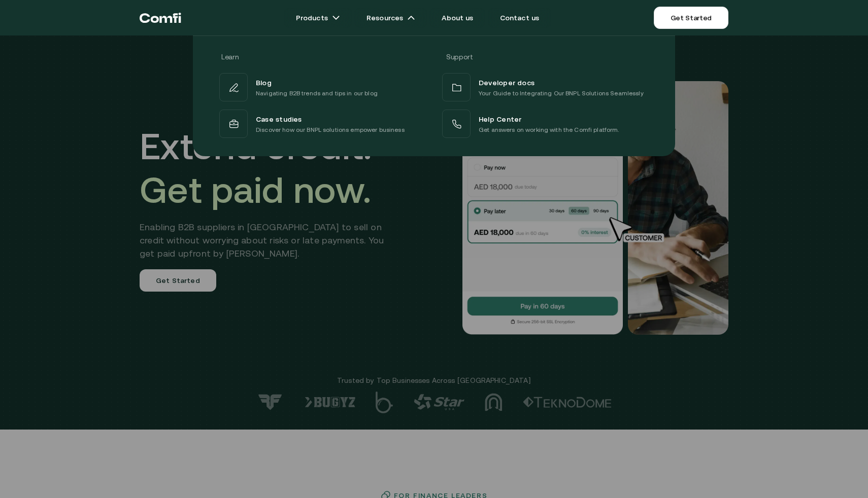 The width and height of the screenshot is (868, 498). Describe the element at coordinates (545, 87) in the screenshot. I see `a: Developer docsYour Guide to Integrating Our BNPL Solutions Seamlessly` at that location.